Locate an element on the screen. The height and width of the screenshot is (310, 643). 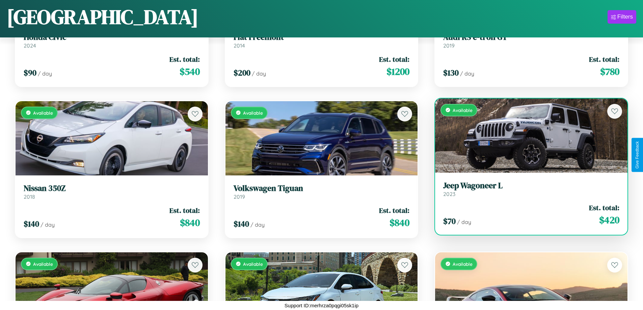
h3: Fiat Freemont is located at coordinates (322, 37).